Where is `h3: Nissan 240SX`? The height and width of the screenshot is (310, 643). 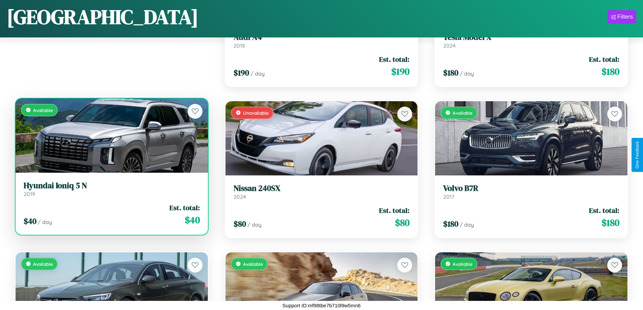 h3: Nissan 240SX is located at coordinates (322, 188).